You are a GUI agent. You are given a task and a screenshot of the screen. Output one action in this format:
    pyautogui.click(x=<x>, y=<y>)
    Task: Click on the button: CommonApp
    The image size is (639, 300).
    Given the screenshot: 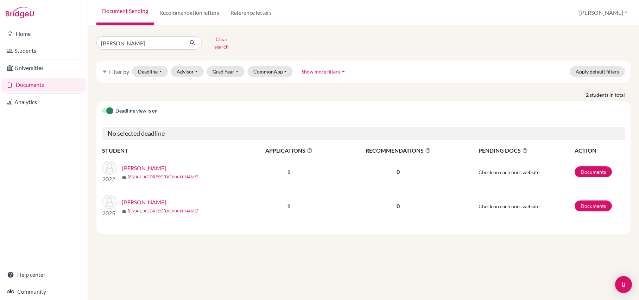 What is the action you would take?
    pyautogui.click(x=270, y=71)
    